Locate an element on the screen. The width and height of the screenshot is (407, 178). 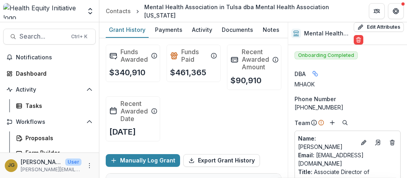
button: Manually Log Grant is located at coordinates (143, 160).